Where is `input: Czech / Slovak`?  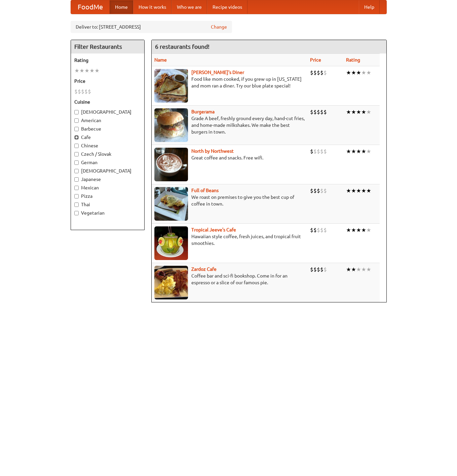 input: Czech / Slovak is located at coordinates (76, 154).